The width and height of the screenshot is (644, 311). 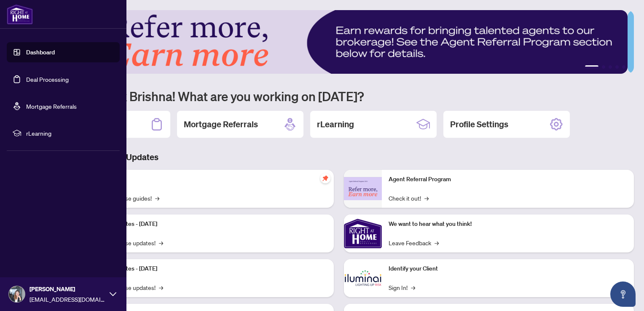 I want to click on p: We want to hear what you think!, so click(x=508, y=224).